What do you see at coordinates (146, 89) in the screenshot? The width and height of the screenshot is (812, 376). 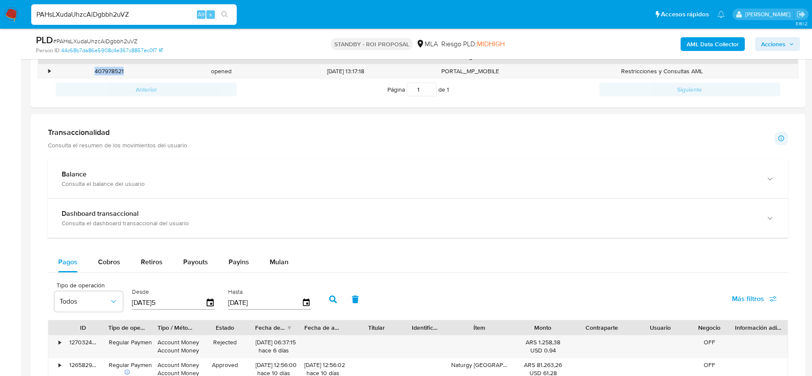 I see `button: Anterior` at bounding box center [146, 89].